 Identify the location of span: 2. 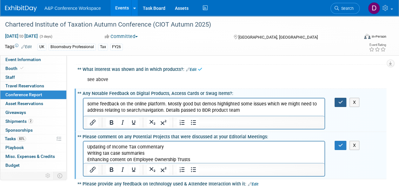
(30, 121).